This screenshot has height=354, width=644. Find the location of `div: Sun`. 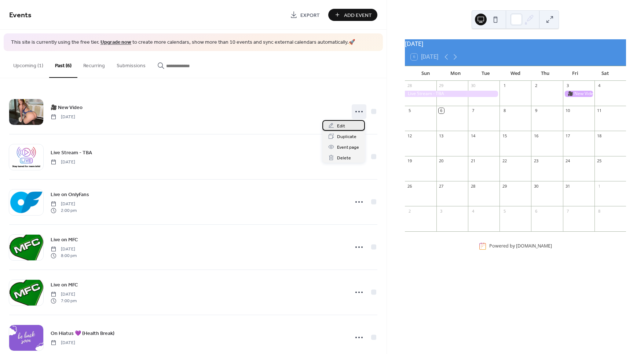

div: Sun is located at coordinates (426, 73).